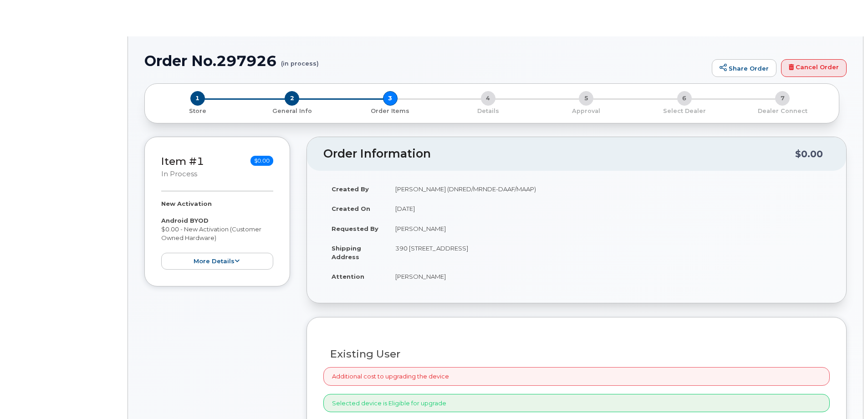 This screenshot has width=868, height=419. Describe the element at coordinates (186, 203) in the screenshot. I see `strong: New Activation` at that location.